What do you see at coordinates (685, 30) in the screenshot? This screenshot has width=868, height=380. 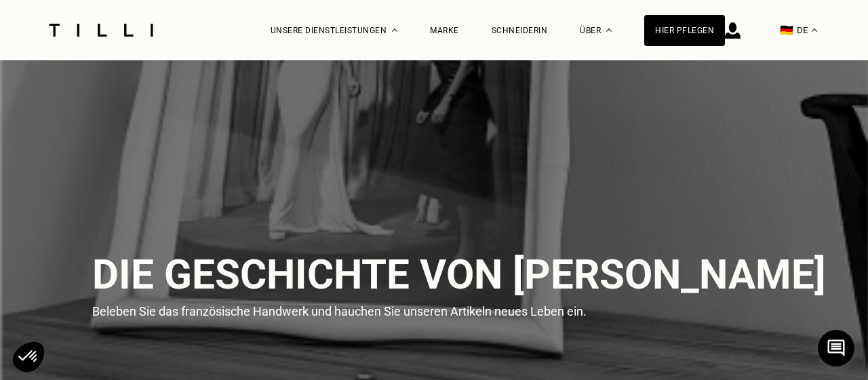 I see `div: Hier pflegen` at bounding box center [685, 30].